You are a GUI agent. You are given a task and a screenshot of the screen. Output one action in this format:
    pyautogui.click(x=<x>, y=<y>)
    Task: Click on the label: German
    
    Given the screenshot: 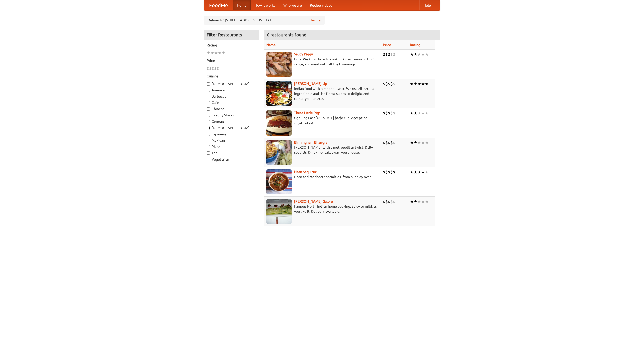 What is the action you would take?
    pyautogui.click(x=232, y=121)
    